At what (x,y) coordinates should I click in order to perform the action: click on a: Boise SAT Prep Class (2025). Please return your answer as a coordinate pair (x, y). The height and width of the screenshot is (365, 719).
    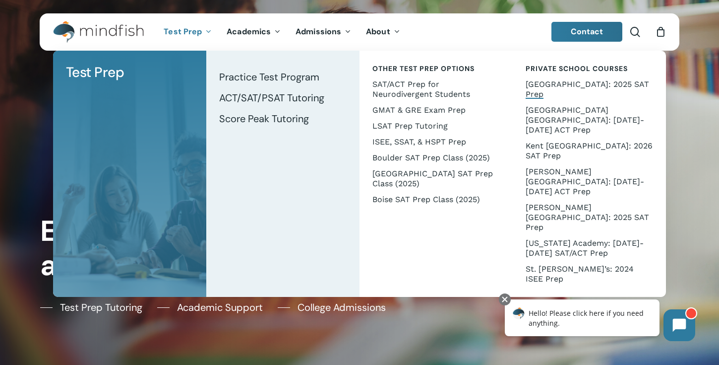
    Looking at the image, I should click on (436, 199).